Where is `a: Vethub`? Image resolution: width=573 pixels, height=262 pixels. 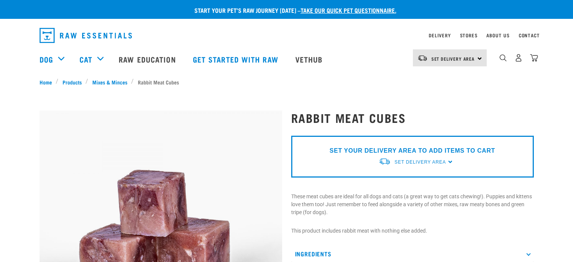 a: Vethub is located at coordinates (310, 59).